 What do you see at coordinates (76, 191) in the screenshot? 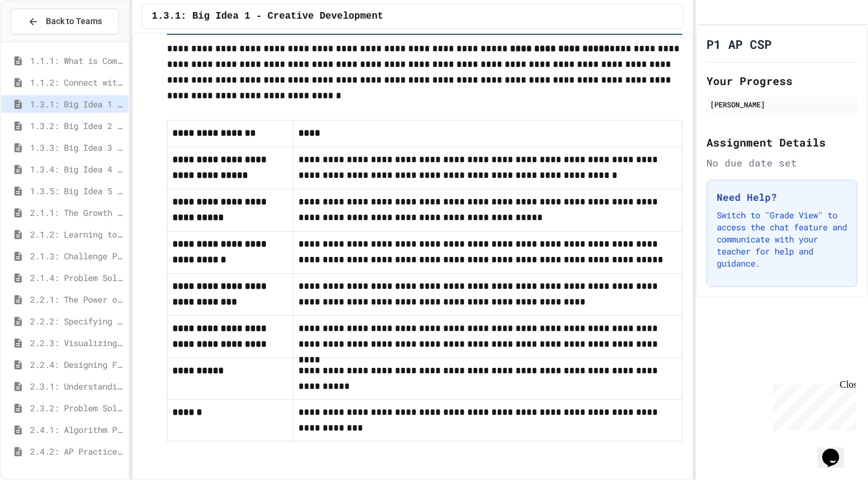
I see `span: 1.3.5: Big Idea 5 - Impact of Computing` at bounding box center [76, 191].